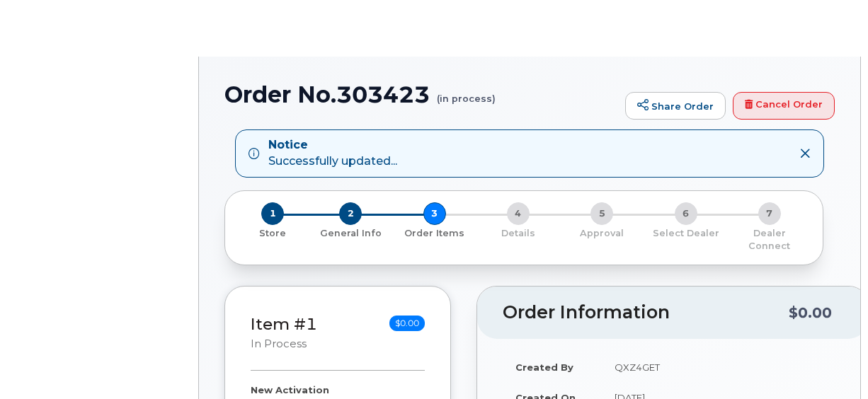 This screenshot has width=868, height=399. Describe the element at coordinates (350, 232) in the screenshot. I see `a: 2 General Info` at that location.